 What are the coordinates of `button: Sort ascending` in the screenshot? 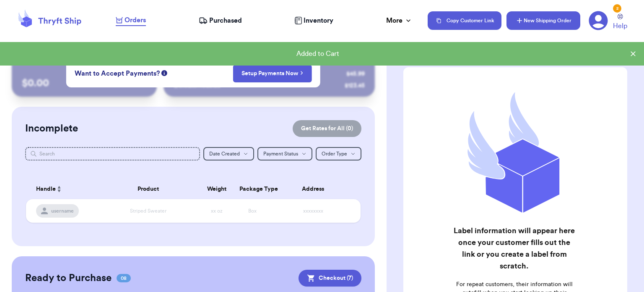 It's located at (59, 189).